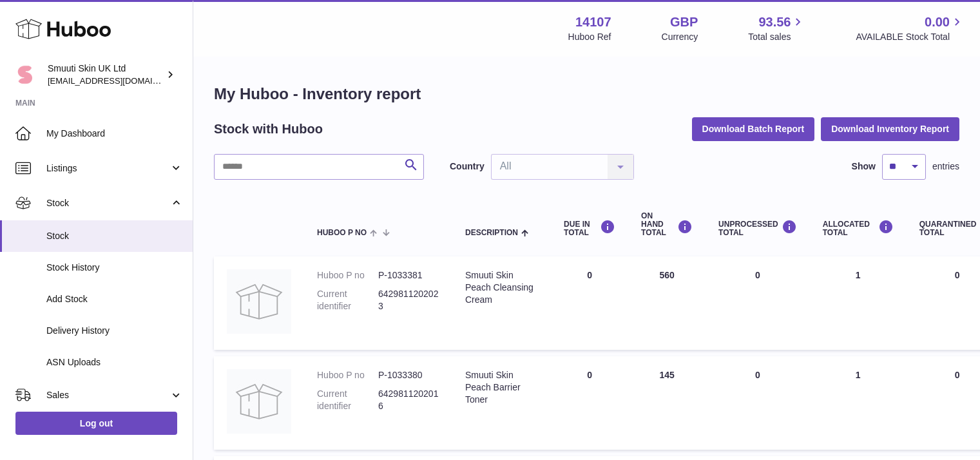 The height and width of the screenshot is (460, 980). What do you see at coordinates (946, 167) in the screenshot?
I see `span: entries` at bounding box center [946, 167].